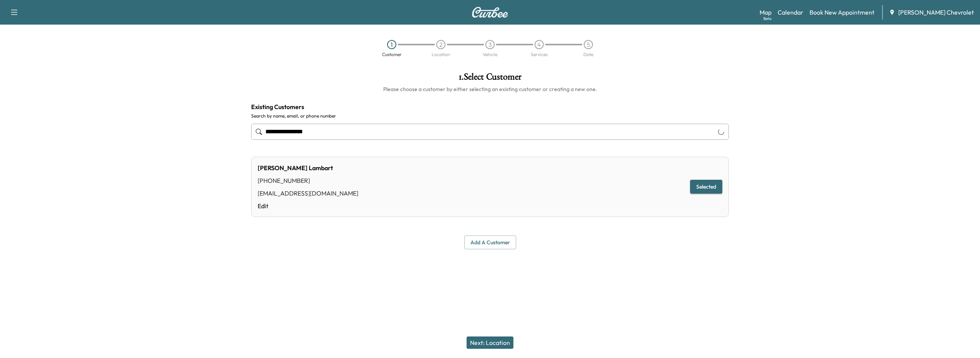 This screenshot has height=358, width=980. Describe the element at coordinates (588, 55) in the screenshot. I see `div: Date` at that location.